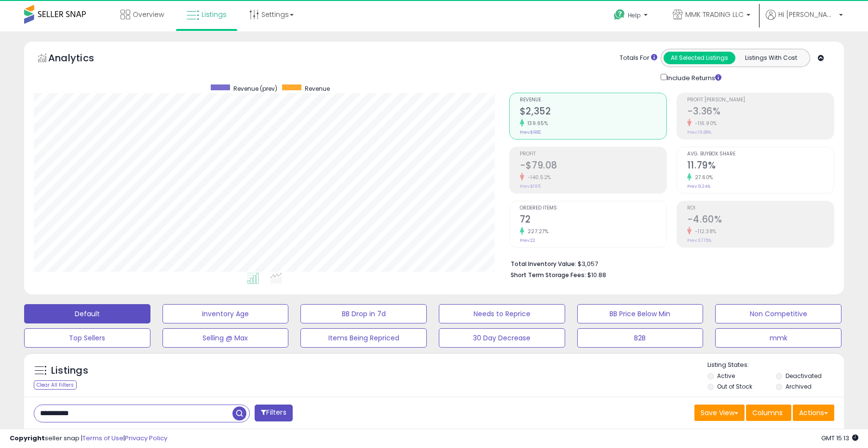 Image resolution: width=868 pixels, height=448 pixels. What do you see at coordinates (703, 177) in the screenshot?
I see `small: 27.60%` at bounding box center [703, 177].